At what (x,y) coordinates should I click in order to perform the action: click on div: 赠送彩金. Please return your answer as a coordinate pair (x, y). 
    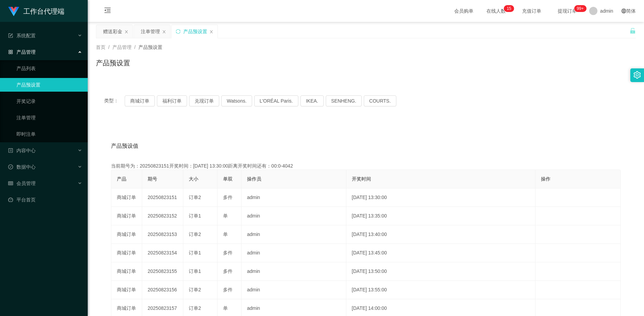
    Looking at the image, I should click on (113, 32).